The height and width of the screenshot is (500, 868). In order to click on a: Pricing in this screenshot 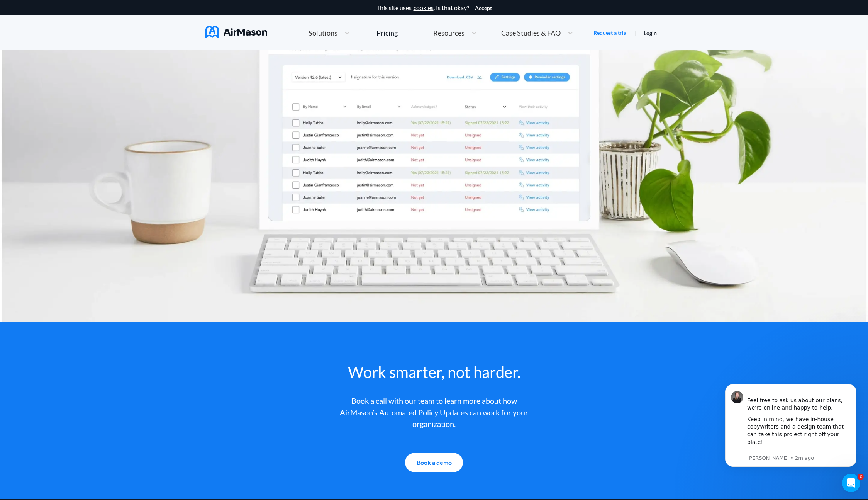, I will do `click(387, 33)`.